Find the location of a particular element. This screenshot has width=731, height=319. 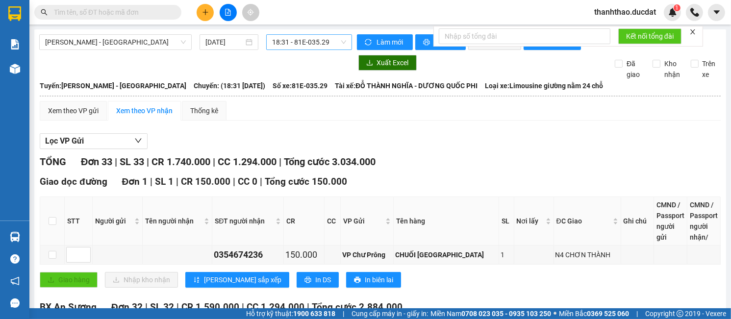

img: icon-new-feature is located at coordinates (673, 12).